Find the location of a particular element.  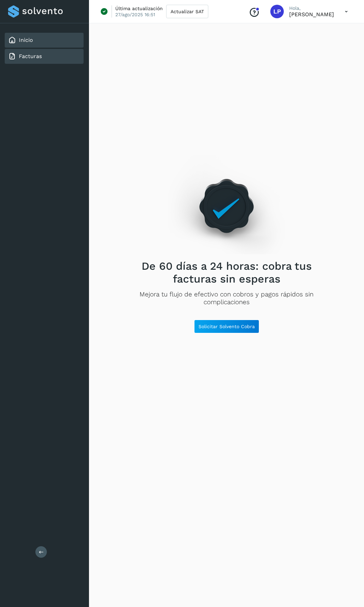

p: Última actualización is located at coordinates (139, 9).